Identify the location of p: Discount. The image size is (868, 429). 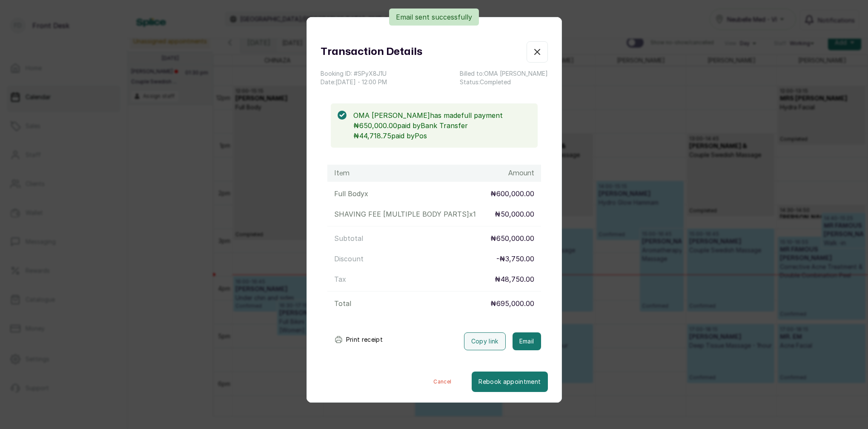
(348, 259).